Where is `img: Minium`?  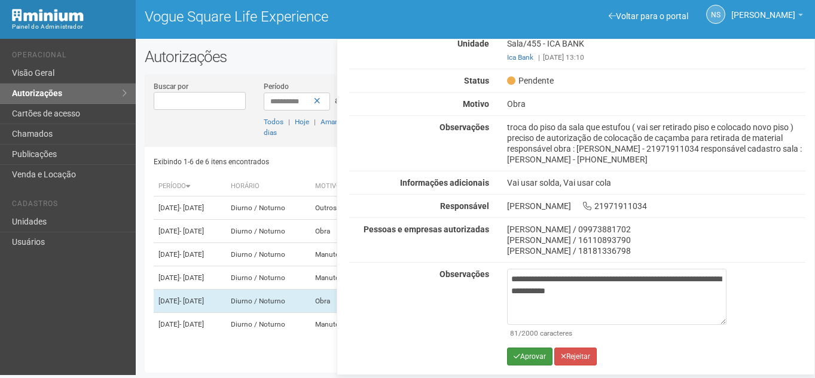 img: Minium is located at coordinates (48, 15).